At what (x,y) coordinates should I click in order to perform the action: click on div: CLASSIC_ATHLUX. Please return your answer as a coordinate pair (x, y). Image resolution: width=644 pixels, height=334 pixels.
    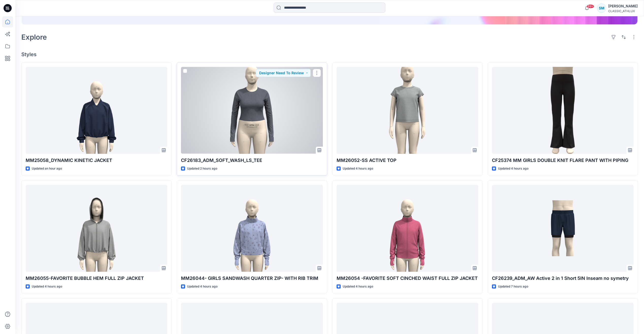
    Looking at the image, I should click on (623, 11).